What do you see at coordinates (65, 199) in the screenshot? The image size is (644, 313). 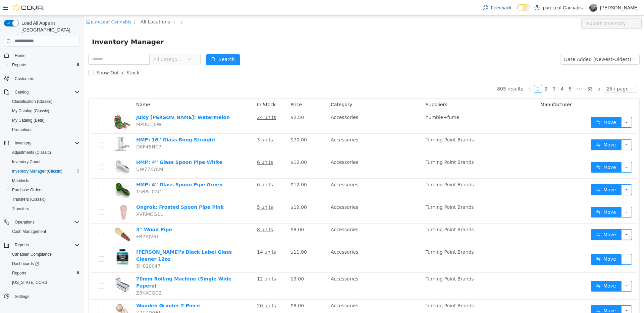 I see `span: XVRMGG1L` at bounding box center [65, 199].